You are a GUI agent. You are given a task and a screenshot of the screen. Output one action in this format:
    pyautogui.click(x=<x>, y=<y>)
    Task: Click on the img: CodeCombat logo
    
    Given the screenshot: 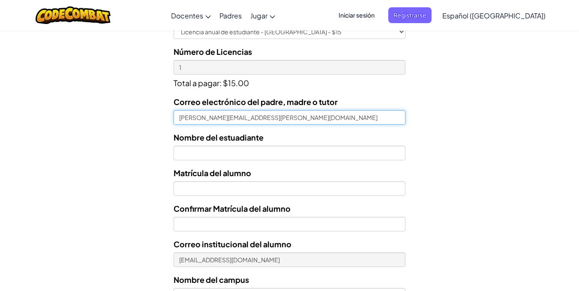 What is the action you would take?
    pyautogui.click(x=73, y=15)
    